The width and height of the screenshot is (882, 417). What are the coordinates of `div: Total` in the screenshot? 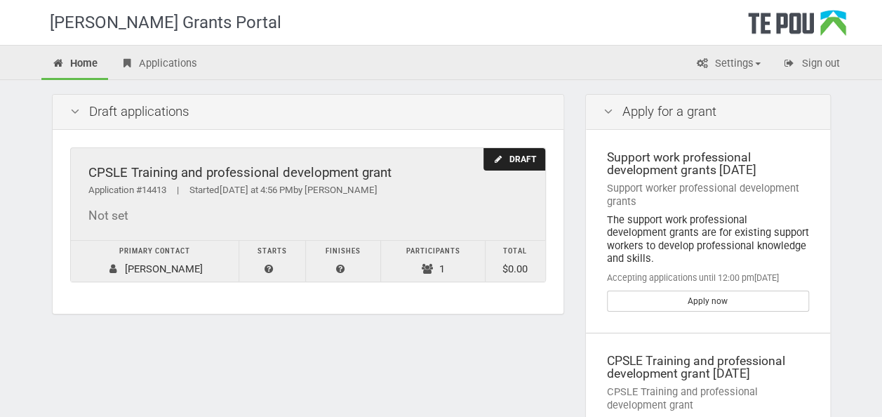 It's located at (515, 251).